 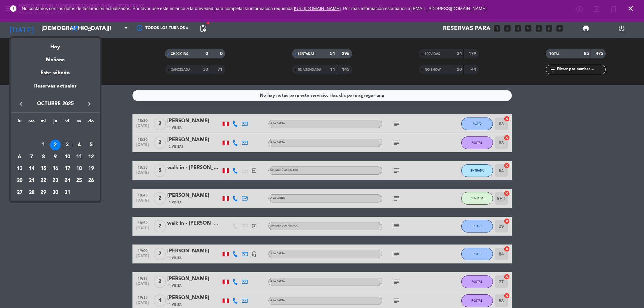 What do you see at coordinates (55, 145) in the screenshot?
I see `div: 2` at bounding box center [55, 145].